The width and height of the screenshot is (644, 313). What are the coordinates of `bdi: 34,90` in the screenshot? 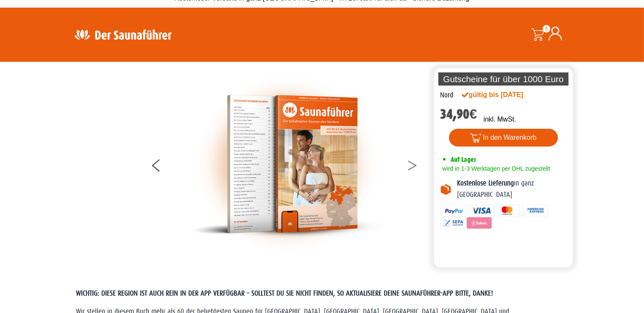 It's located at (459, 114).